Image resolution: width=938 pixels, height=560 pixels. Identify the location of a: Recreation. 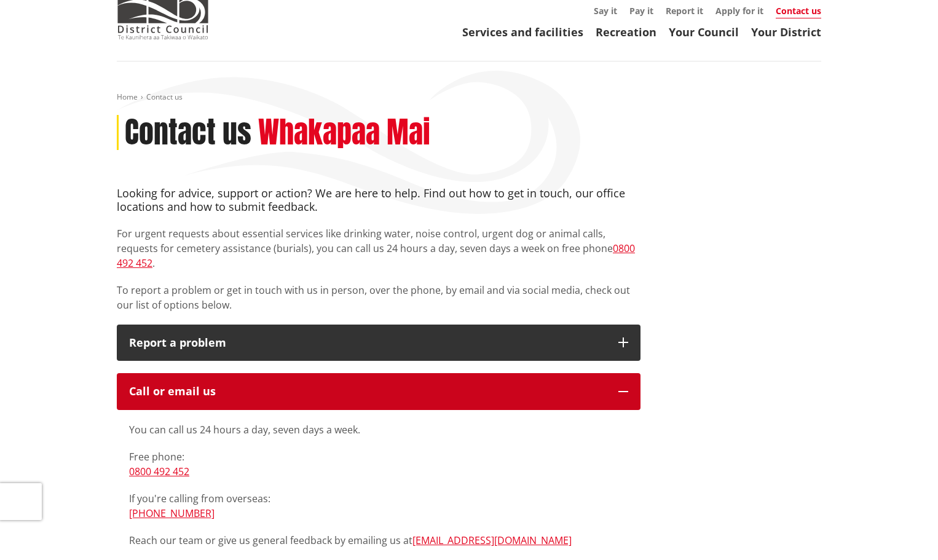
(625, 32).